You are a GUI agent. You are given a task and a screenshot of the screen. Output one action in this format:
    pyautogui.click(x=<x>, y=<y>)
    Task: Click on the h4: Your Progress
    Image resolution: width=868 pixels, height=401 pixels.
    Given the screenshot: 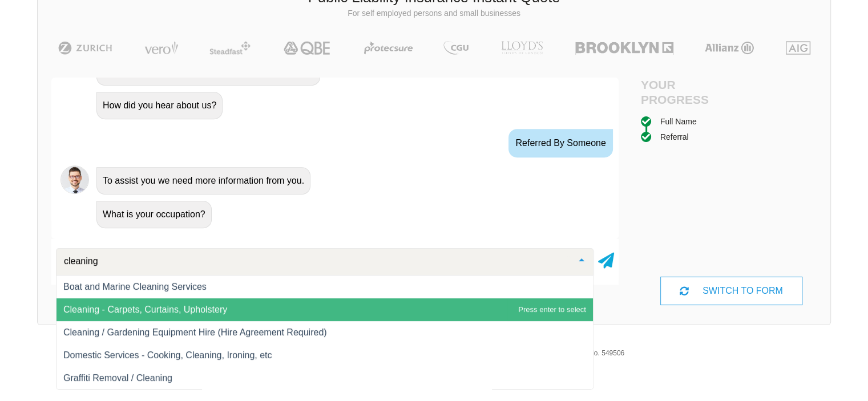 What is the action you would take?
    pyautogui.click(x=686, y=92)
    